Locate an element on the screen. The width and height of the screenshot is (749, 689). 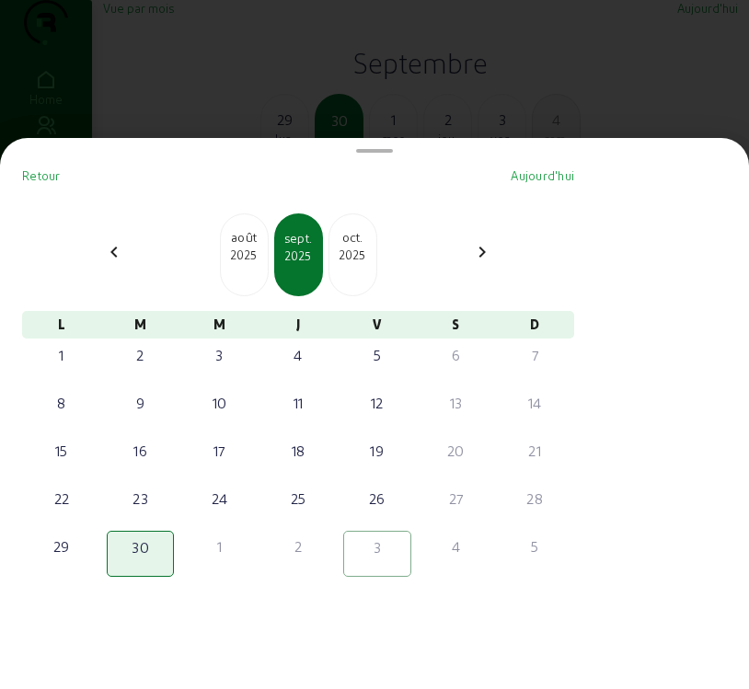
div: 30 is located at coordinates (141, 547).